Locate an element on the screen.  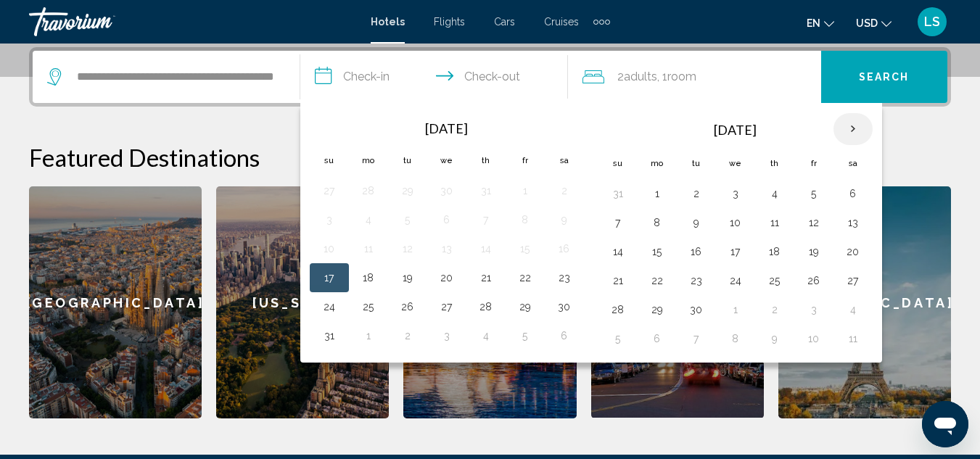
a: Flights is located at coordinates (449, 22).